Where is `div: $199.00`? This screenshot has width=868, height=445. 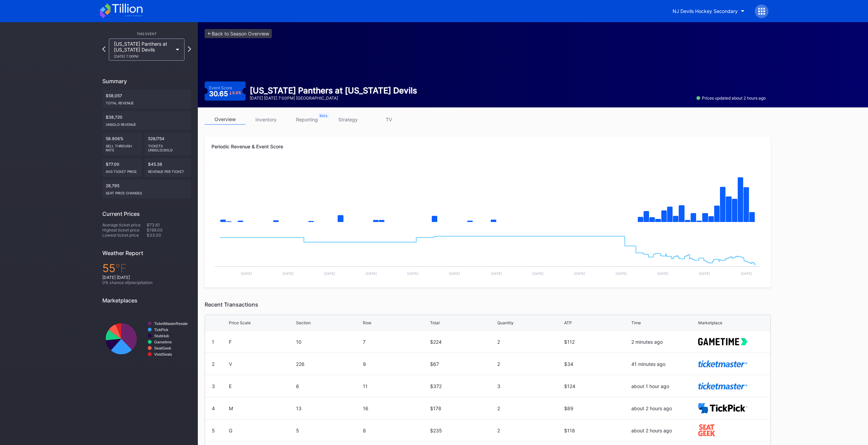
div: $199.00 is located at coordinates (169, 230).